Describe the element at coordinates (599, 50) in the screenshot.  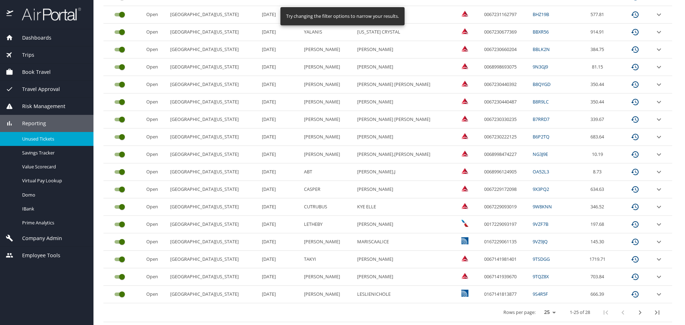
I see `td: 384.75` at that location.